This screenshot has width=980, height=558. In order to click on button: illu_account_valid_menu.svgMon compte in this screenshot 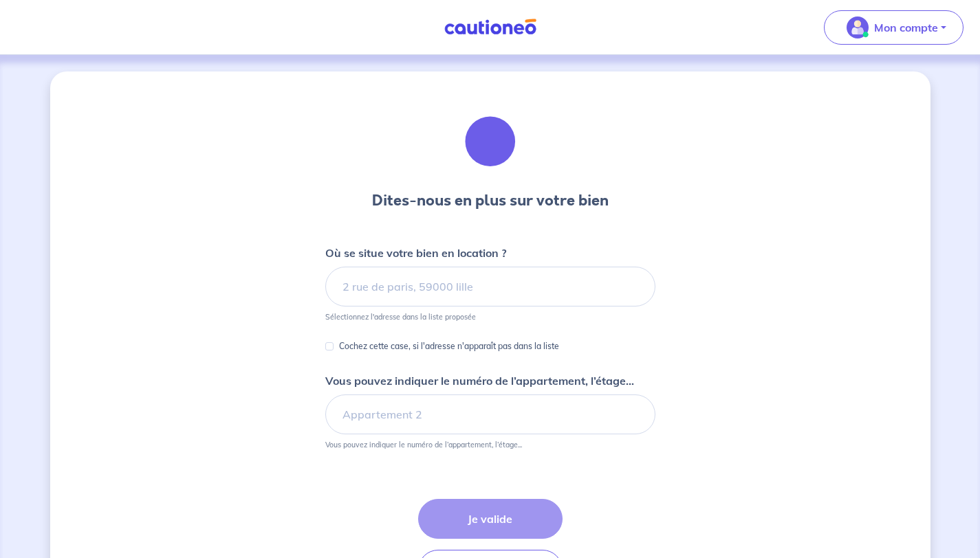, I will do `click(893, 27)`.